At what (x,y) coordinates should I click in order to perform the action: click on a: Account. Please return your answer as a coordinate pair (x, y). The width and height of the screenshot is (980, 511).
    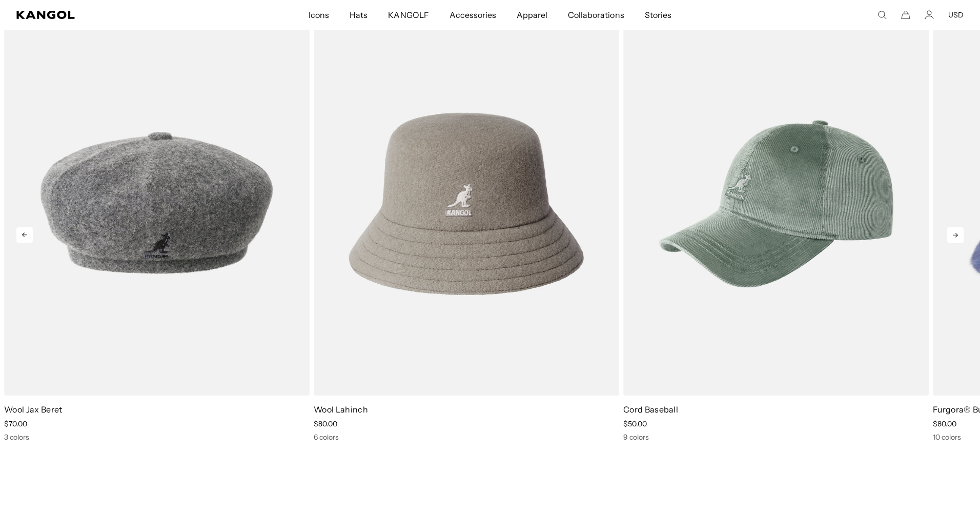
    Looking at the image, I should click on (929, 15).